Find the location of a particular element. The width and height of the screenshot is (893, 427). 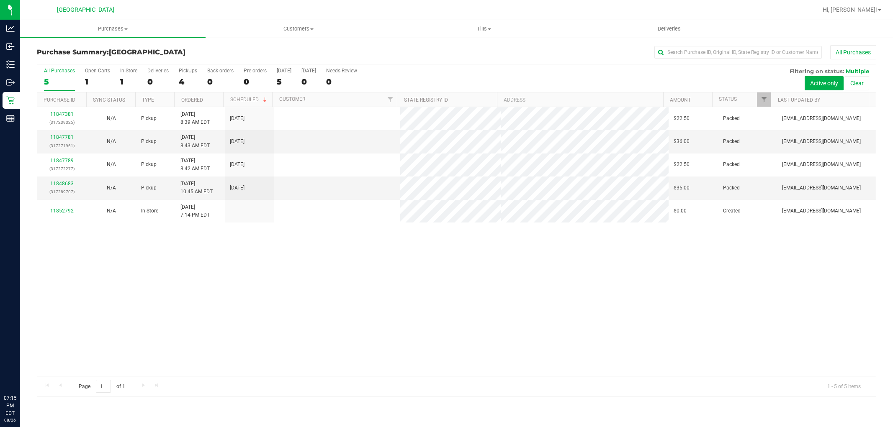

inline-svg: Retail is located at coordinates (10, 100).